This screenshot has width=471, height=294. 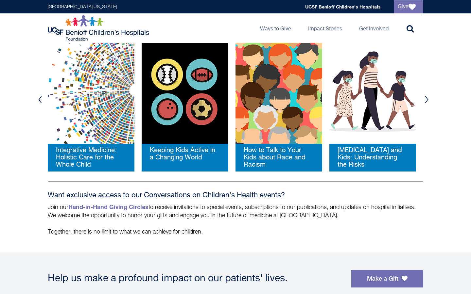 I want to click on img: Integrative Medicine: Holistic Care for the Whole Child, so click(x=91, y=91).